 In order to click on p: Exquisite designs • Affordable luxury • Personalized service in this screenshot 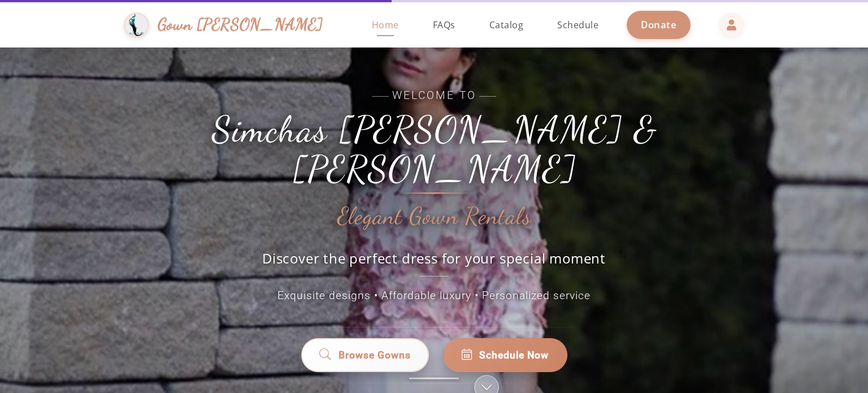, I will do `click(434, 296)`.